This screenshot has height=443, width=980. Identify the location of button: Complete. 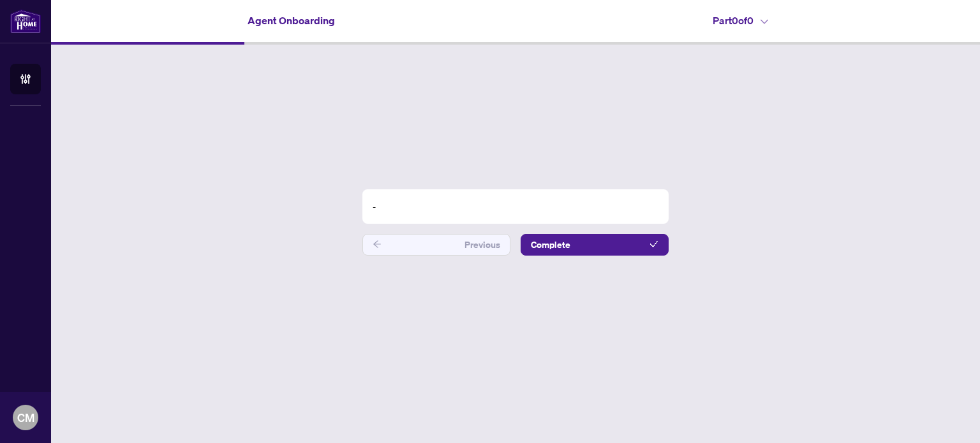
(595, 245).